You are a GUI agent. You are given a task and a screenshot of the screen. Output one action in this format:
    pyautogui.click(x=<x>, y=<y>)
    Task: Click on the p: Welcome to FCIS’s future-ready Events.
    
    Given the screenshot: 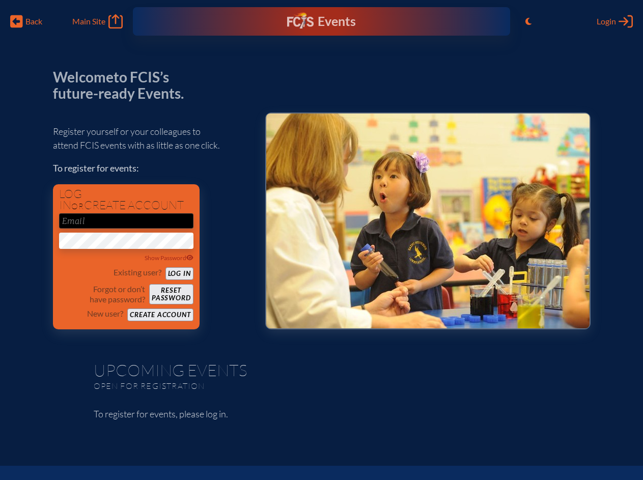 What is the action you would take?
    pyautogui.click(x=124, y=85)
    